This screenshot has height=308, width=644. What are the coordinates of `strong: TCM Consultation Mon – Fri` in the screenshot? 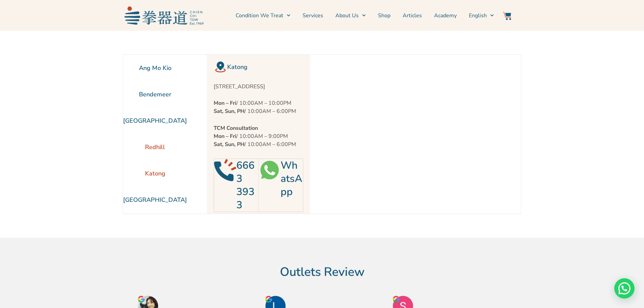 It's located at (235, 132).